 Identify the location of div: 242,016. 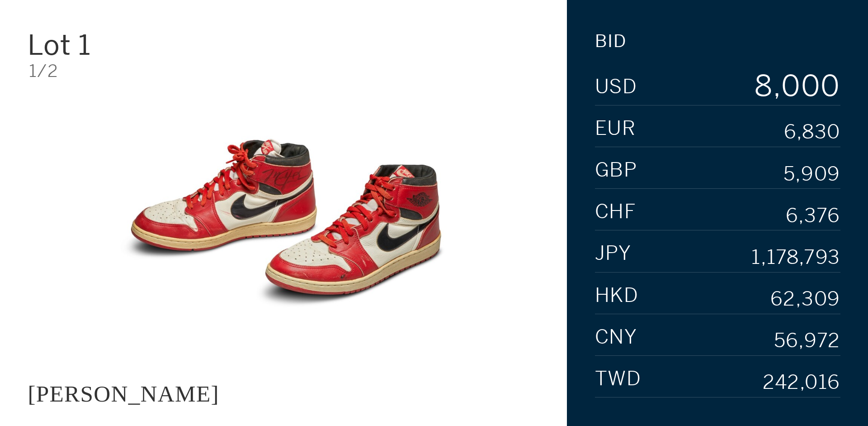
(802, 383).